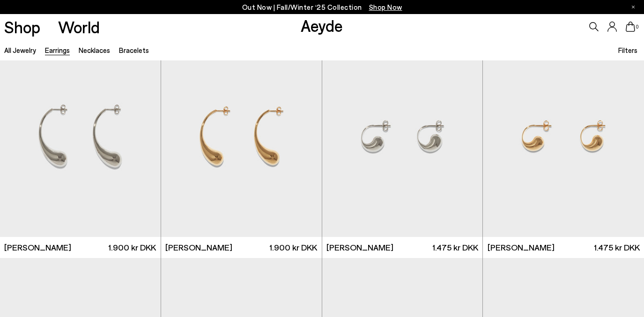 The image size is (644, 317). Describe the element at coordinates (402, 136) in the screenshot. I see `a: Gus Palladium-Plated Earrings` at that location.